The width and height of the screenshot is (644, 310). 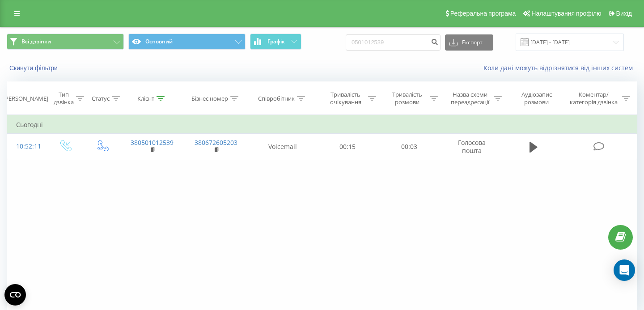 What do you see at coordinates (348, 147) in the screenshot?
I see `td: 00:15` at bounding box center [348, 147].